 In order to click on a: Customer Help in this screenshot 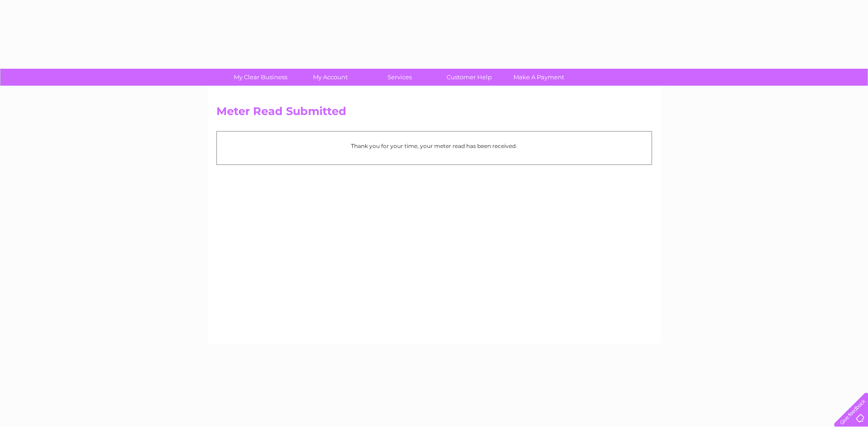, I will do `click(469, 77)`.